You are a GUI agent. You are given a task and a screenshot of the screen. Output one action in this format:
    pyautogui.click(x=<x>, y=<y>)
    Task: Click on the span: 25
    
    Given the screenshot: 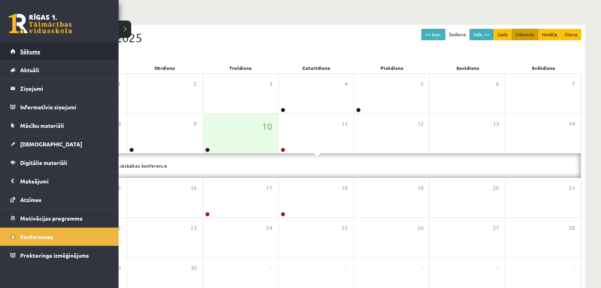 What is the action you would take?
    pyautogui.click(x=344, y=228)
    